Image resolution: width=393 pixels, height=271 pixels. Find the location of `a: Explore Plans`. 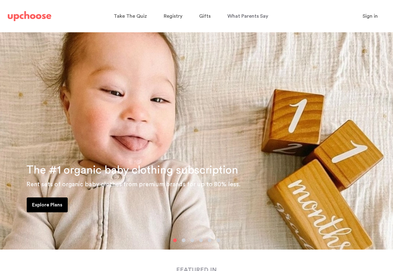

a: Explore Plans is located at coordinates (47, 205).